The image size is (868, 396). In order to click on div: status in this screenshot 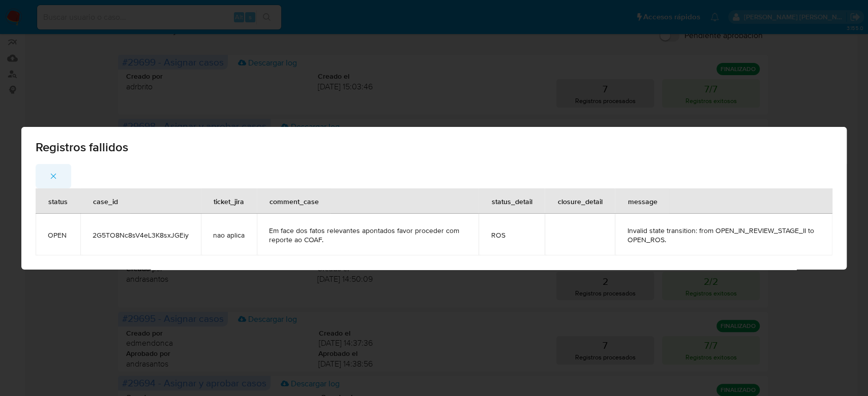, I will do `click(58, 201)`.